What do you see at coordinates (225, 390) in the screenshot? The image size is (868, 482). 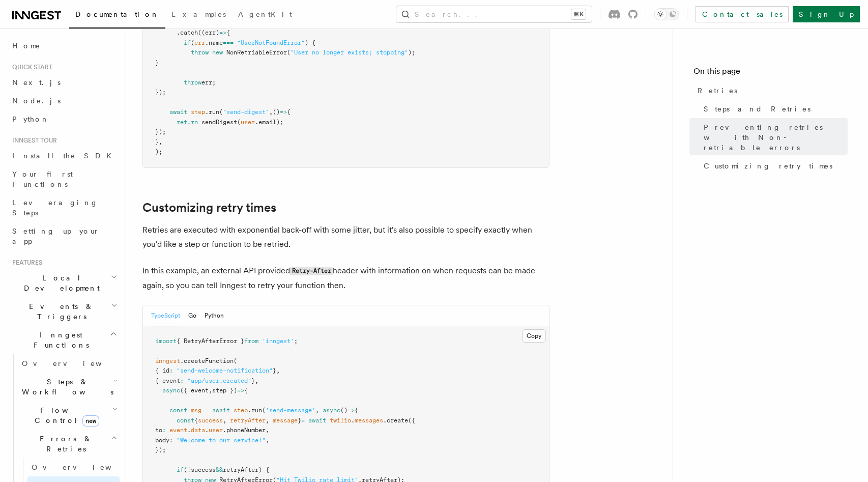 I see `span: step })` at bounding box center [225, 390].